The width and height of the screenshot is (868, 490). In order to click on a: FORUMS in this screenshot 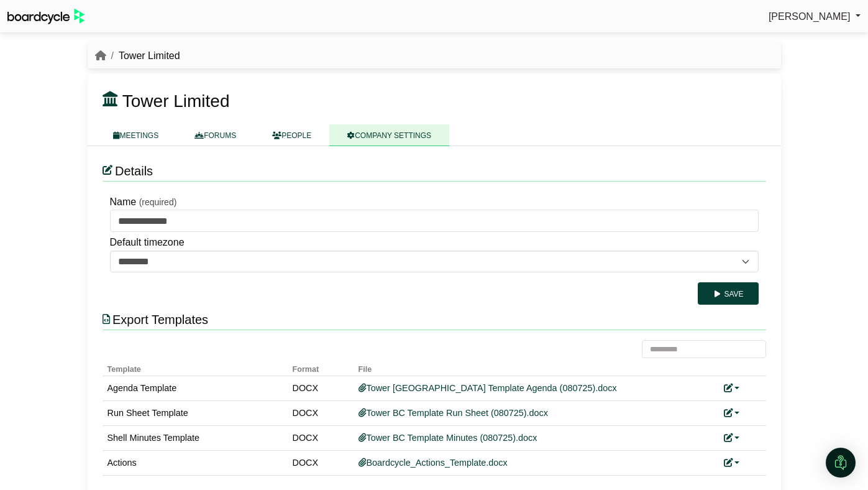, I will do `click(215, 135)`.